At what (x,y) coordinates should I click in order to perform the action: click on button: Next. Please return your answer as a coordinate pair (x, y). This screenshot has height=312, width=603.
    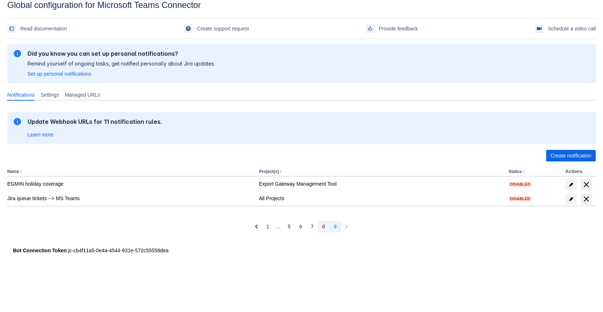
    Looking at the image, I should click on (347, 227).